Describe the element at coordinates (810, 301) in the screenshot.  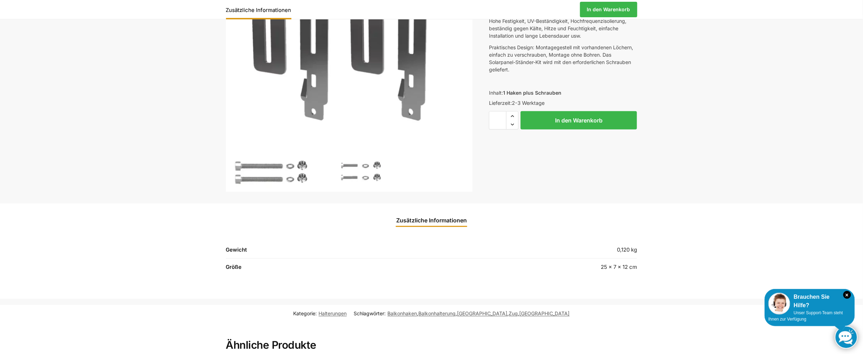
I see `div: Brauchen Sie Hilfe?` at that location.